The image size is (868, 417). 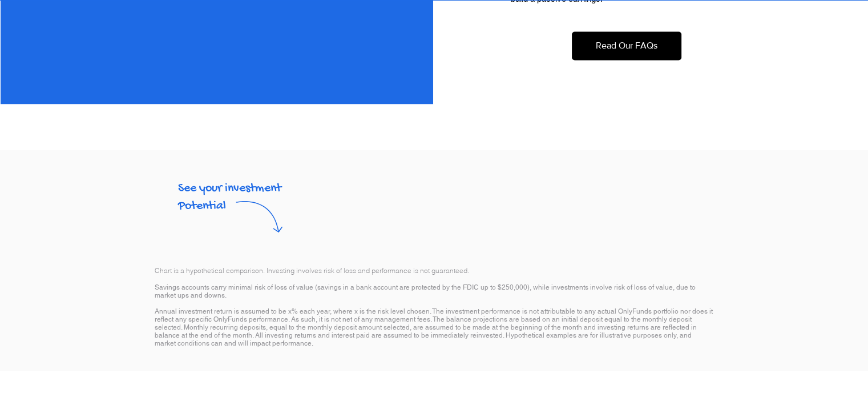 I want to click on span: Savings accounts carry minimal risk of loss of value (savings in a bank account are protected by ..., so click(x=425, y=290).